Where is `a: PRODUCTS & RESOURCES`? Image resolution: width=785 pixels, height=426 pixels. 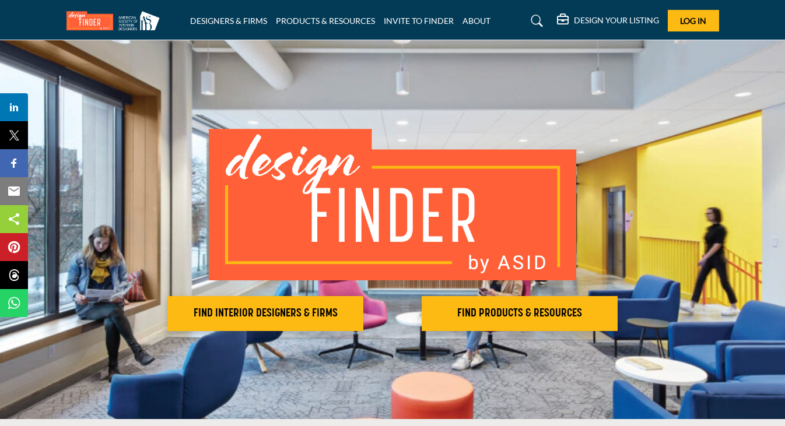
a: PRODUCTS & RESOURCES is located at coordinates (325, 20).